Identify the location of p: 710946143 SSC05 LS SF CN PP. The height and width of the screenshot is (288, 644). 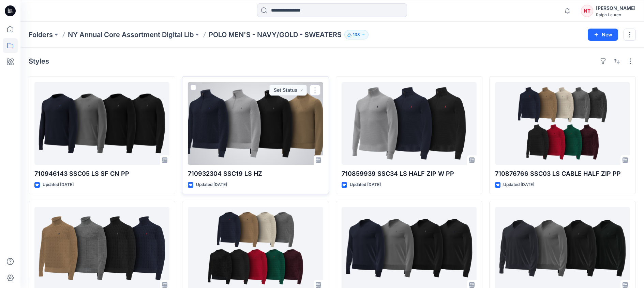
(102, 174).